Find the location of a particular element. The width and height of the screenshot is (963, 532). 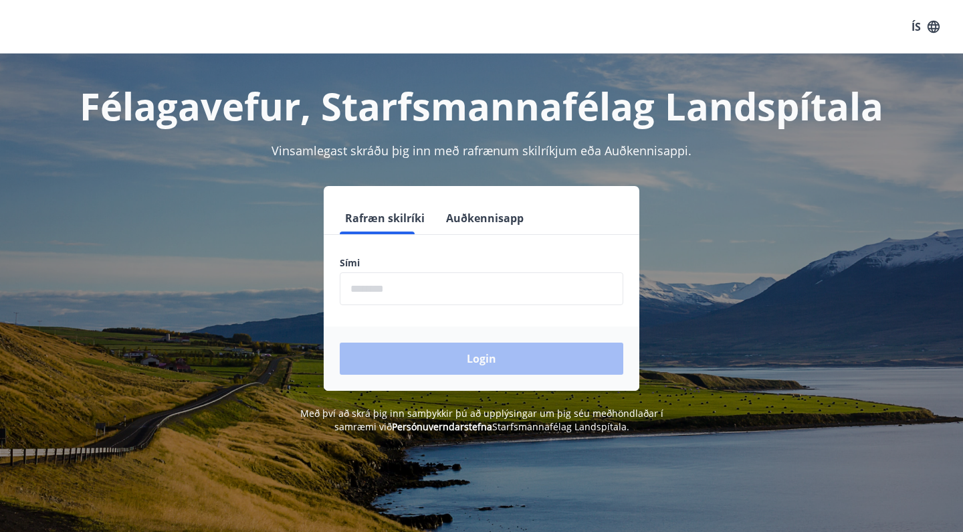

label: Sími is located at coordinates (482, 263).